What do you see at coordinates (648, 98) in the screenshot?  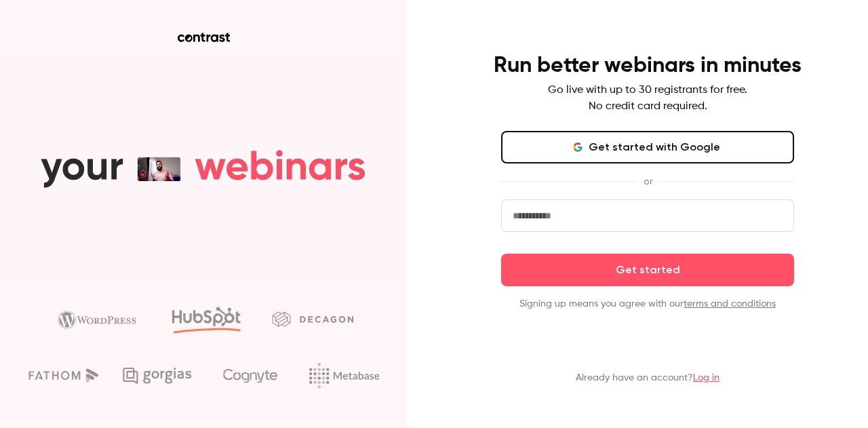 I see `p: Go live with up to 30 registrants for free. No credit card required.` at bounding box center [648, 98].